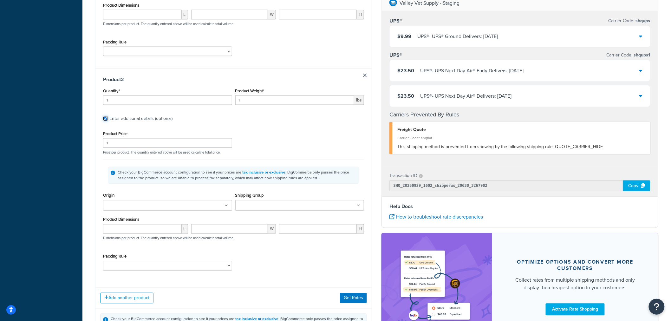 Image resolution: width=671 pixels, height=321 pixels. I want to click on p: Transaction ID, so click(403, 176).